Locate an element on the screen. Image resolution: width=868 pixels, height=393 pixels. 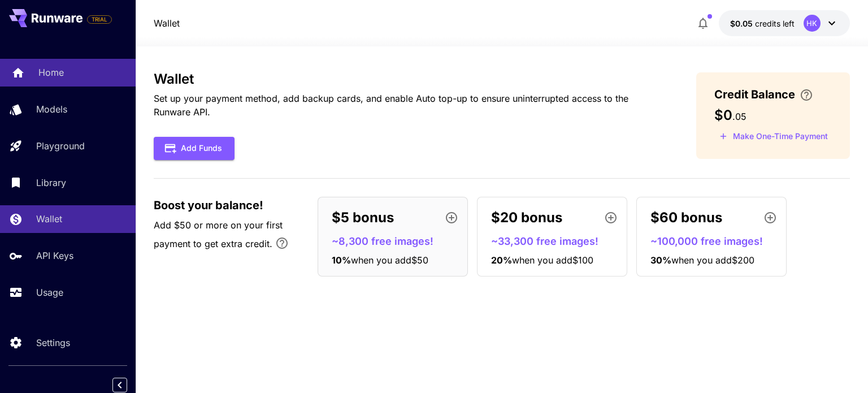
p: $60 bonus is located at coordinates (686, 218).